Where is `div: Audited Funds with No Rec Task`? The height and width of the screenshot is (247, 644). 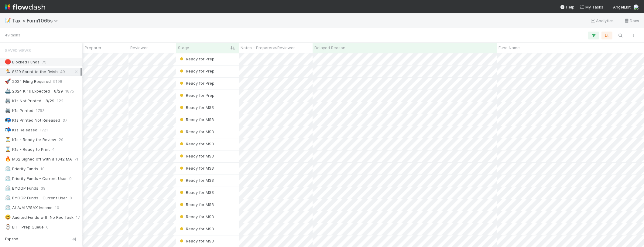
div: Audited Funds with No Rec Task is located at coordinates (39, 217).